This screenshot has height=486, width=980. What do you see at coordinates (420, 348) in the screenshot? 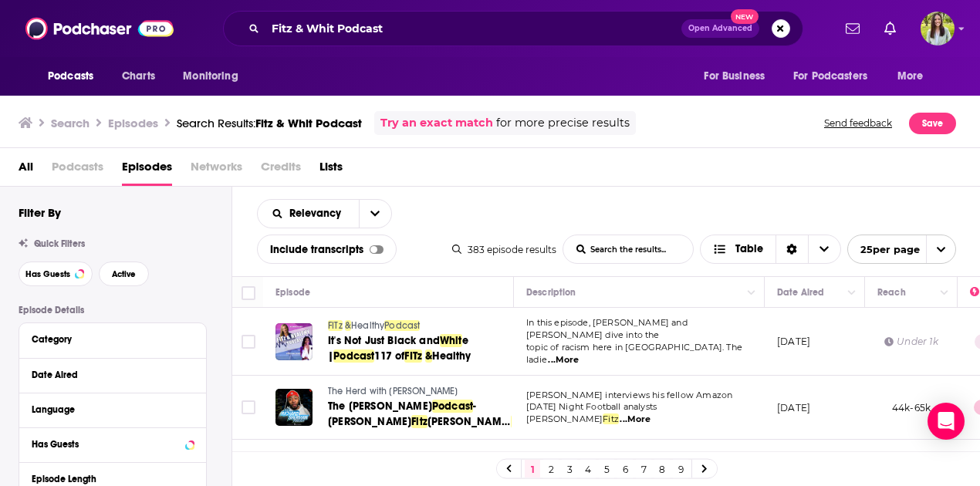
I see `a: It's Not Just Black andWhite |Podcast117 ofFITz&Healthy` at bounding box center [420, 348].